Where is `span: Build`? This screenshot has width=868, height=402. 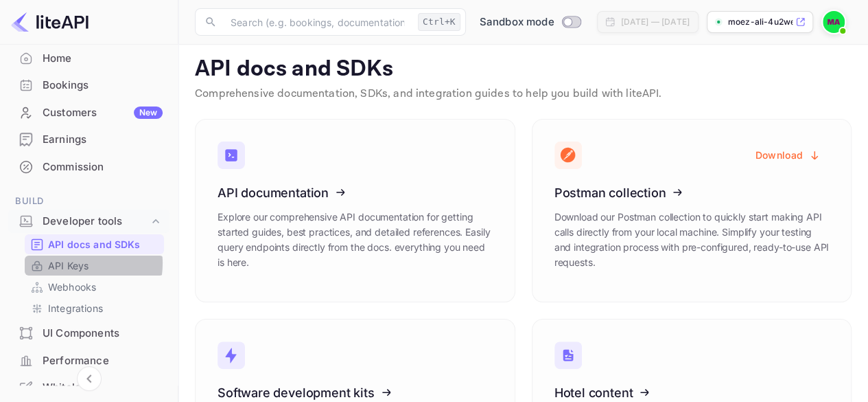
span: Build is located at coordinates (89, 201).